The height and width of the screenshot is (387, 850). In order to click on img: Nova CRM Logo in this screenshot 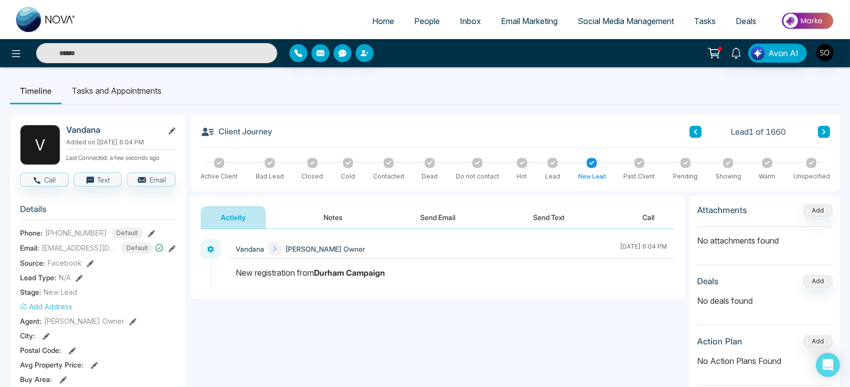, I will do `click(46, 20)`.